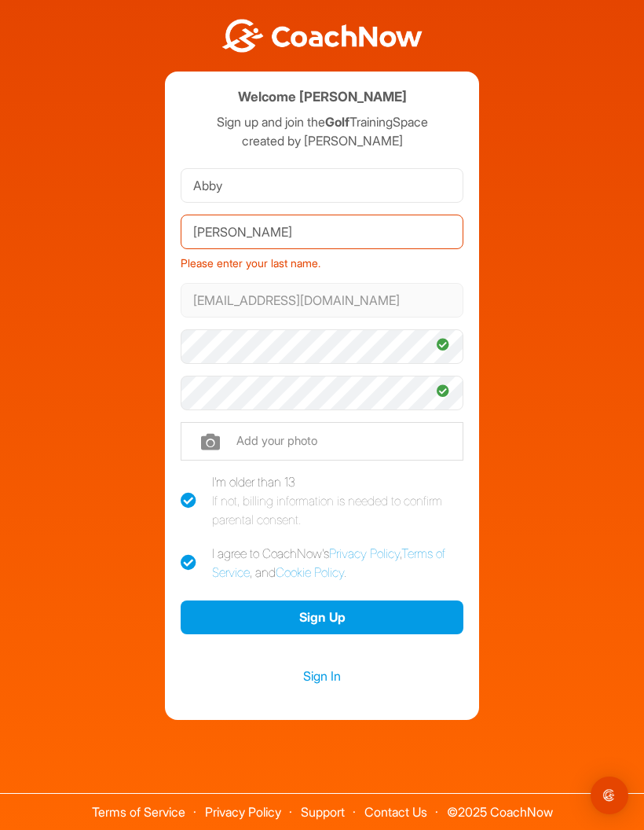 This screenshot has width=644, height=830. I want to click on p: Sign up and join the TrainingSpace, so click(322, 122).